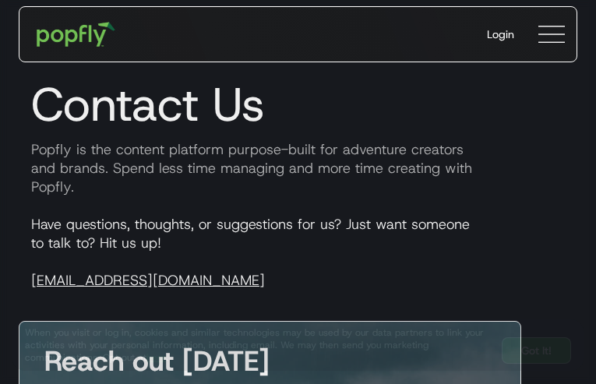  Describe the element at coordinates (298, 252) in the screenshot. I see `p: Have questions, thoughts, or suggestions for us? Just want someone to talk to? Hit us up!` at that location.